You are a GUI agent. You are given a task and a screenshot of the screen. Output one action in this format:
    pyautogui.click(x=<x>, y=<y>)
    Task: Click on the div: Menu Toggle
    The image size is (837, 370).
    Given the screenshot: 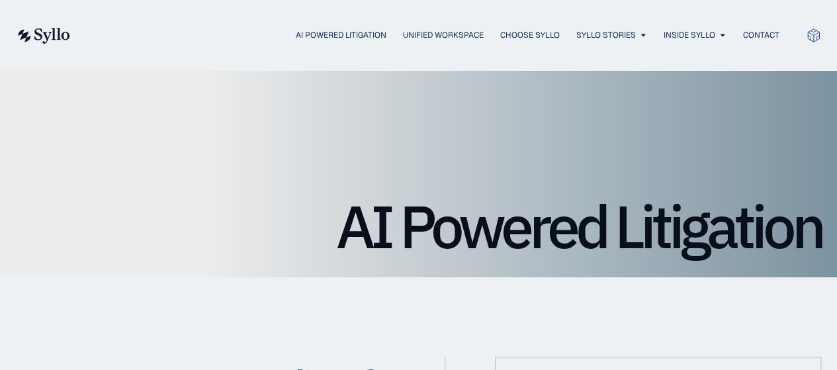 What is the action you would take?
    pyautogui.click(x=438, y=35)
    